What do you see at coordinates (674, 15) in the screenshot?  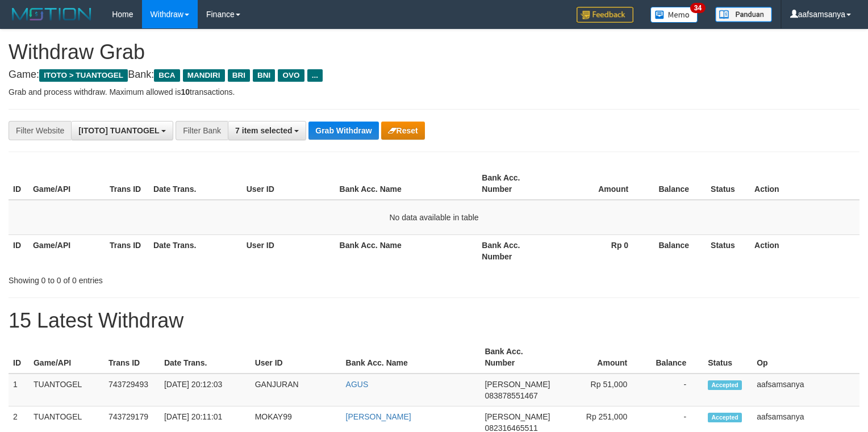 I see `img: Button%20Memo.svg` at bounding box center [674, 15].